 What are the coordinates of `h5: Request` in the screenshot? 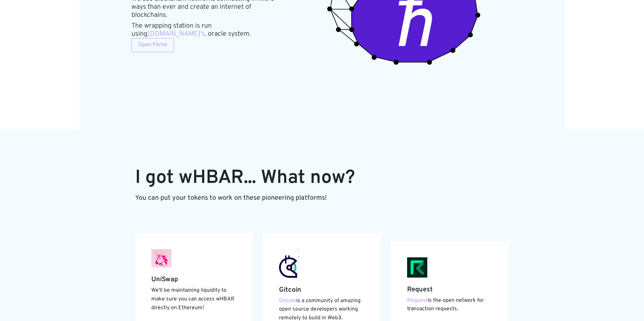 It's located at (450, 290).